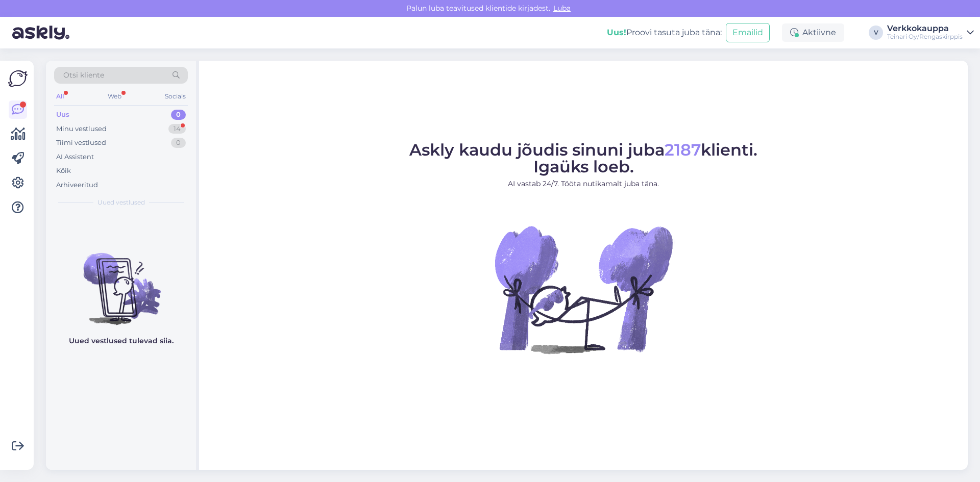  What do you see at coordinates (583, 184) in the screenshot?
I see `p: AI vastab 24/7. Tööta nutikamalt juba täna.` at bounding box center [583, 184].